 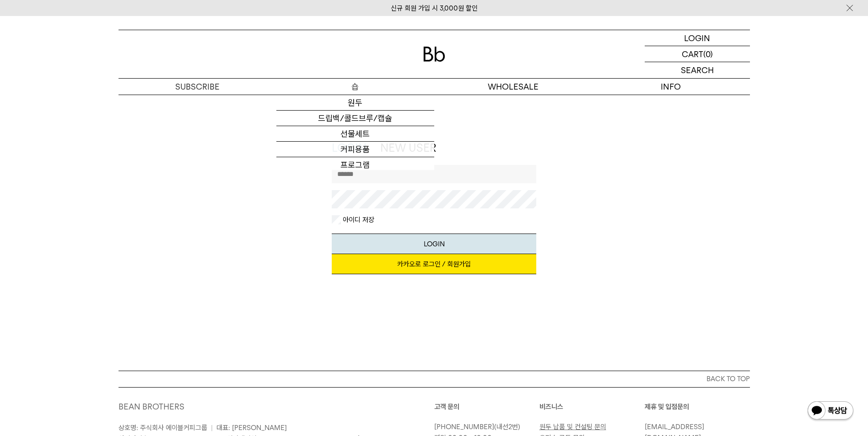 I want to click on p: (내선2번), so click(x=485, y=427).